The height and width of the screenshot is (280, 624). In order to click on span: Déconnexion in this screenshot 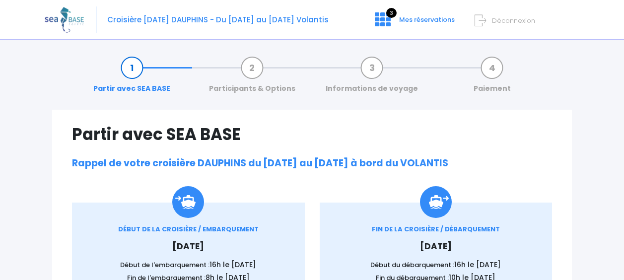, I will do `click(513, 20)`.